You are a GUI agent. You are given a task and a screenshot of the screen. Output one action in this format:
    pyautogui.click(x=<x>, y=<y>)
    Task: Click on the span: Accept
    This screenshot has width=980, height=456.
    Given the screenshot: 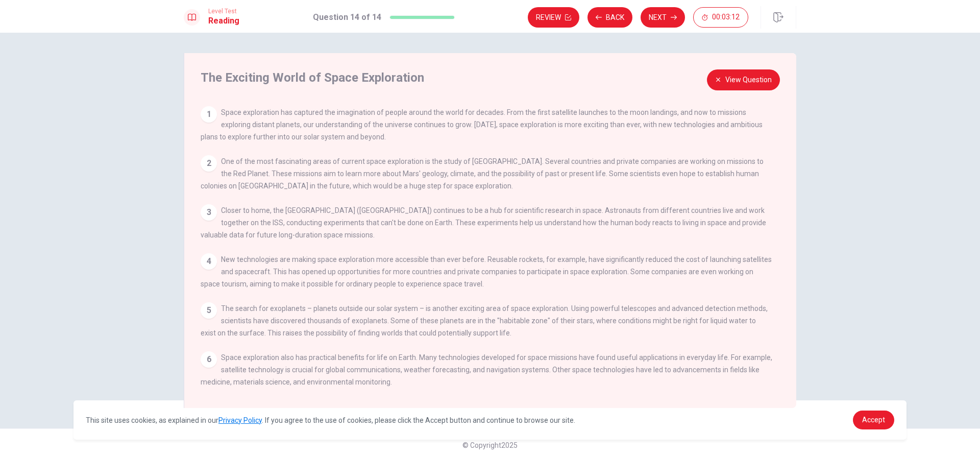 What is the action you would take?
    pyautogui.click(x=874, y=419)
    